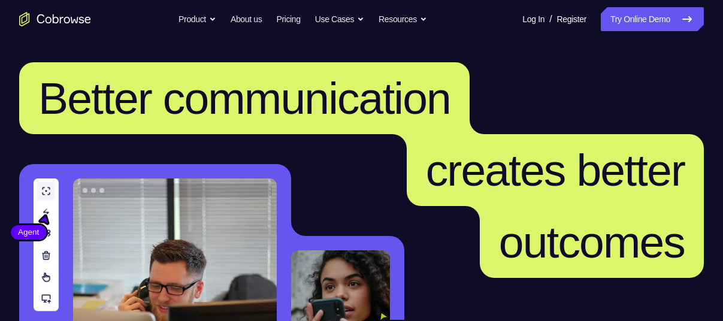 Image resolution: width=723 pixels, height=321 pixels. Describe the element at coordinates (288, 19) in the screenshot. I see `a: Pricing` at that location.